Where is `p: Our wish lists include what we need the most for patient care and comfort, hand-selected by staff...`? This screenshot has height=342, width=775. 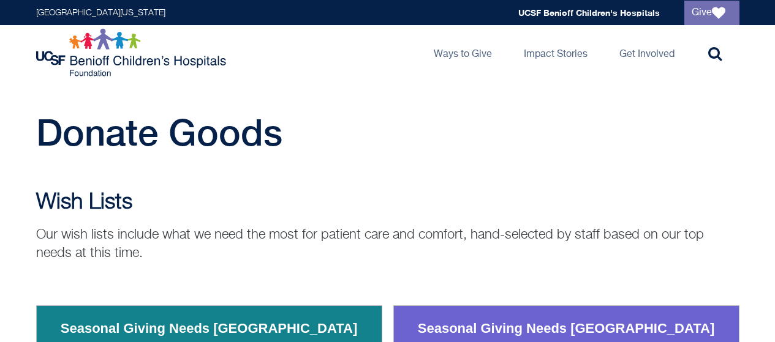
p: Our wish lists include what we need the most for patient care and comfort, hand-selected by staff... is located at coordinates (388, 244).